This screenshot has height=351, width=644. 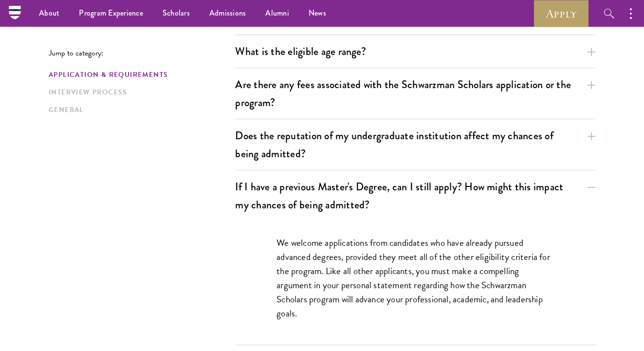 I want to click on button: Are there any fees associated with the Schwarzman Scholars application or the program?, so click(x=415, y=94).